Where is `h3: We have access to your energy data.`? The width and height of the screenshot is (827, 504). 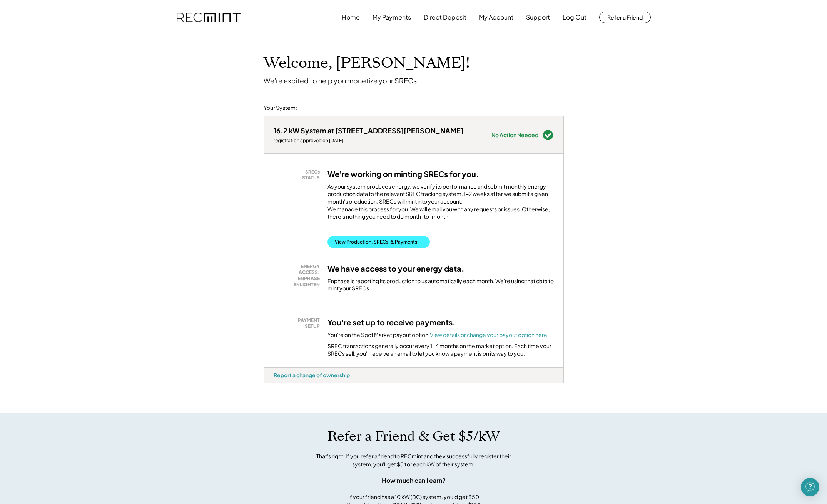
h3: We have access to your energy data. is located at coordinates (396, 268).